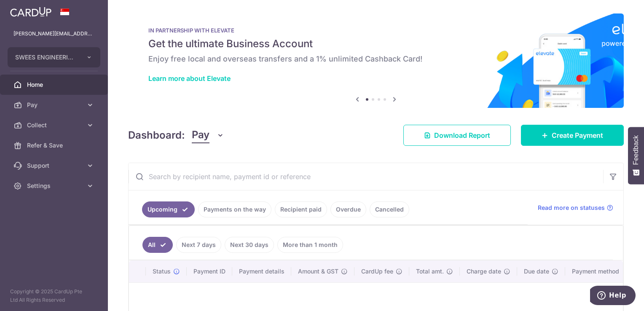 The image size is (644, 311). What do you see at coordinates (156, 135) in the screenshot?
I see `h4: Dashboard:` at bounding box center [156, 135].